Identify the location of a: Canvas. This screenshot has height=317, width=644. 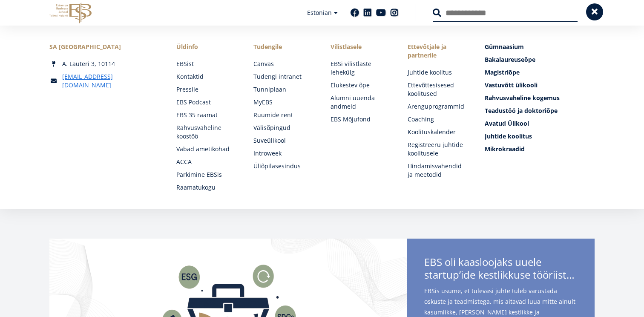
(283, 64).